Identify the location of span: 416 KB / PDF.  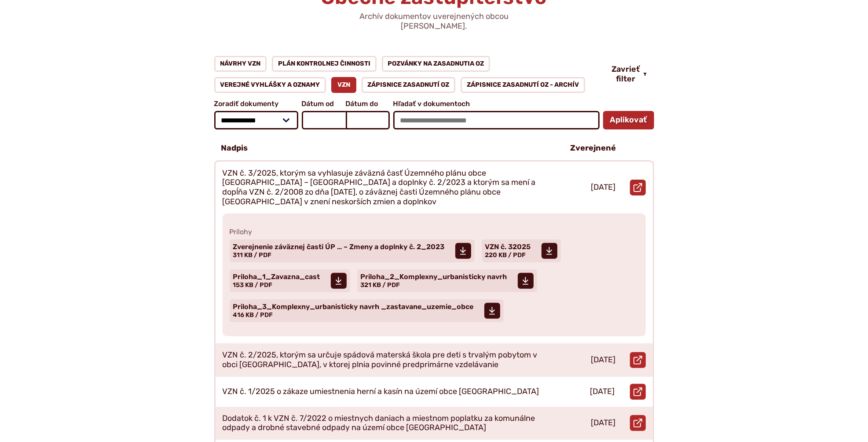
(253, 315).